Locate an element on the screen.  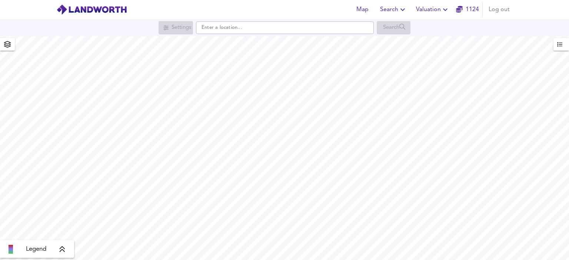
span: Search is located at coordinates (393, 10).